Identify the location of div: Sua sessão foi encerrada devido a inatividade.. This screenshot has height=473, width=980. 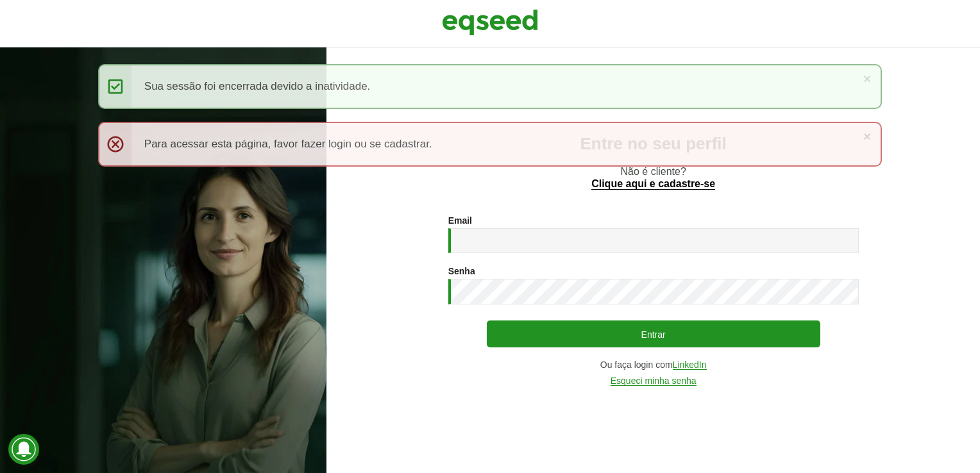
(490, 86).